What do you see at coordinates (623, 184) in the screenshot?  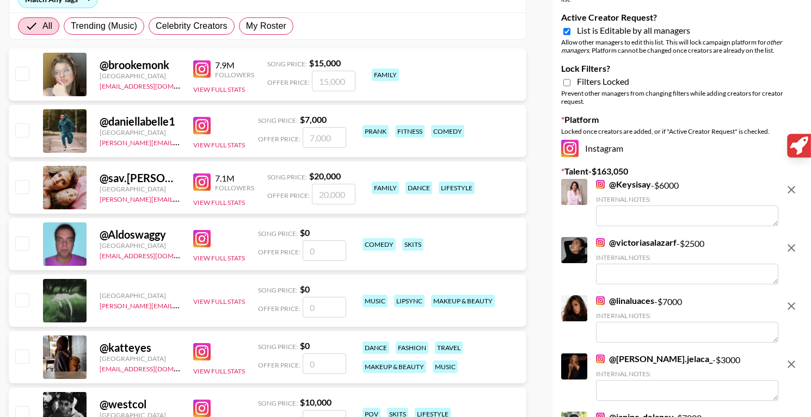 I see `a: @Keysisay` at bounding box center [623, 184].